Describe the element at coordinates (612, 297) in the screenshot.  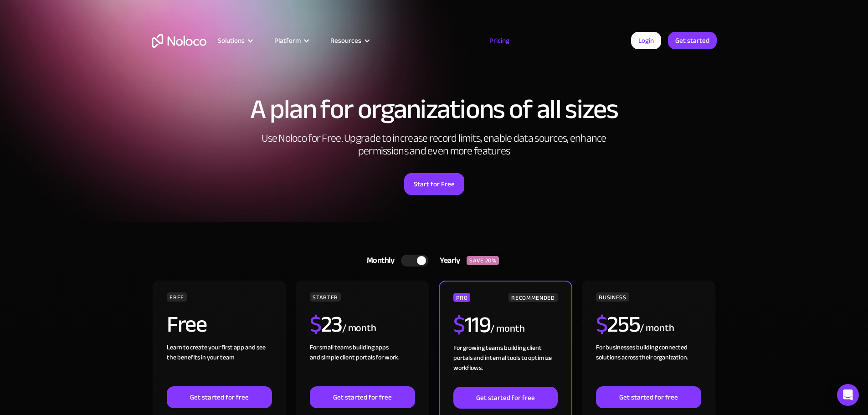
I see `div: BUSINESS` at that location.